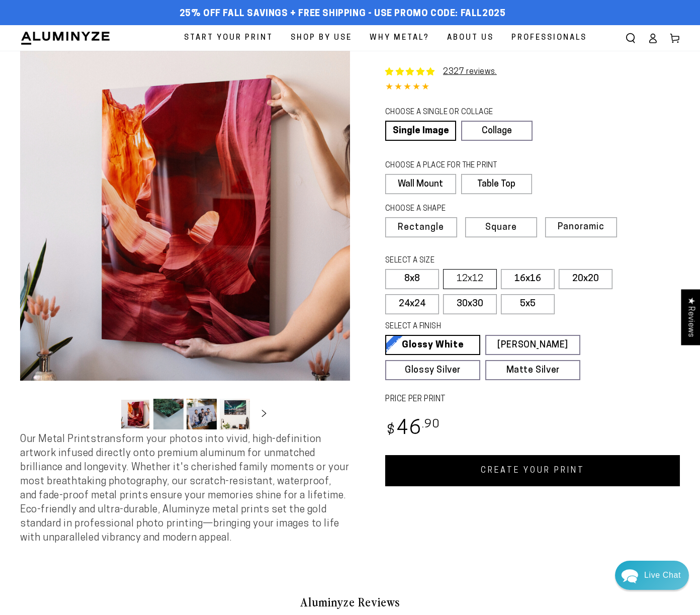 The width and height of the screenshot is (700, 615). I want to click on a: Shop By Use, so click(321, 38).